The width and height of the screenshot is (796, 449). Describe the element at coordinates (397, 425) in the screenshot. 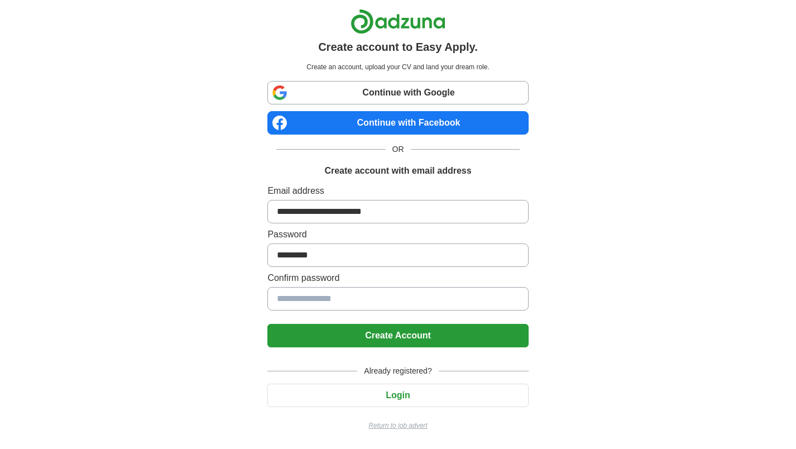

I see `p: Return to job advert` at that location.